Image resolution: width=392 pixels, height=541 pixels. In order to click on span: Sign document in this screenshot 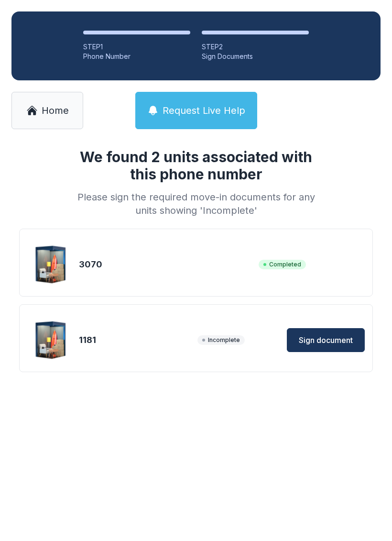, I will do `click(325, 340)`.